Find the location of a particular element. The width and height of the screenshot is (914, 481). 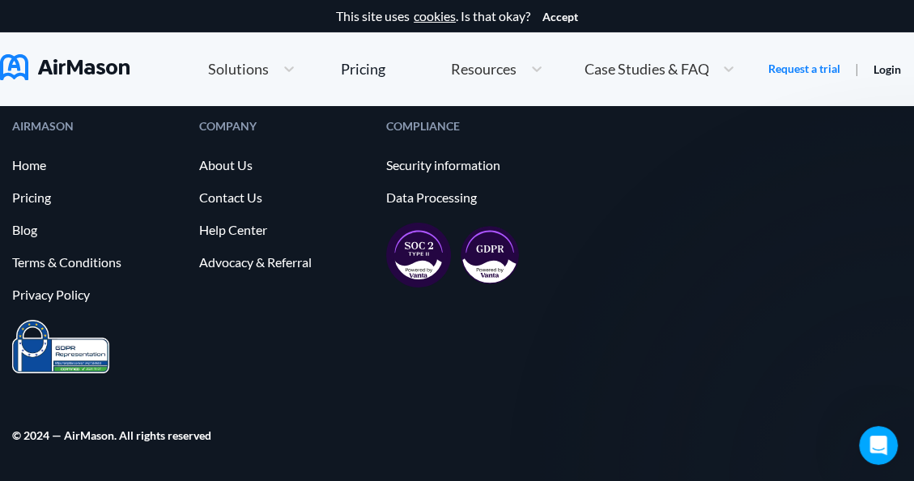

a: Advocacy & Referral is located at coordinates (284, 262).